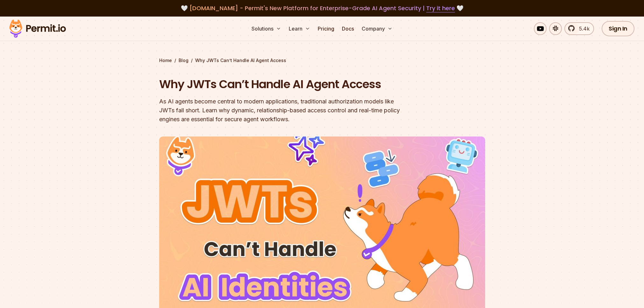 Image resolution: width=644 pixels, height=308 pixels. What do you see at coordinates (618, 29) in the screenshot?
I see `a: Sign In` at bounding box center [618, 29].